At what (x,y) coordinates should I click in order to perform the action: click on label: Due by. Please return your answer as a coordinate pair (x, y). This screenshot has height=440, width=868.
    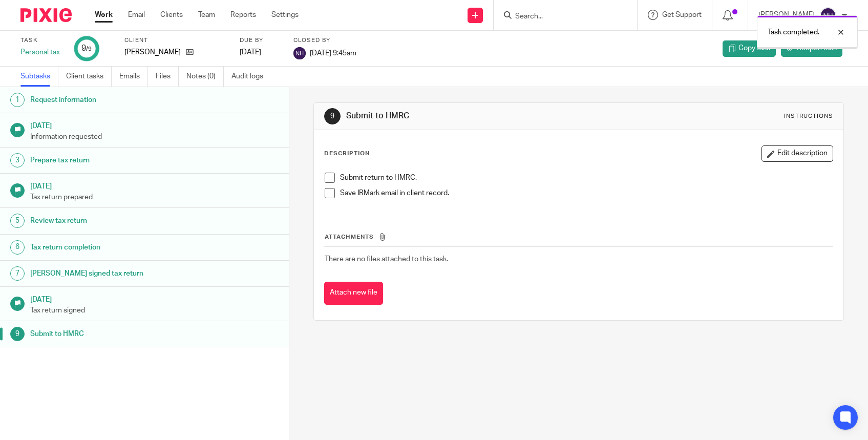
    Looking at the image, I should click on (260, 41).